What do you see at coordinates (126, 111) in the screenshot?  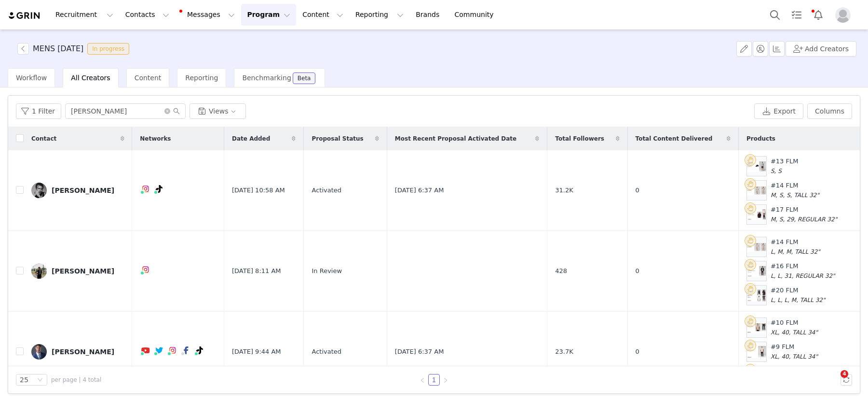 I see `input: Search...` at bounding box center [126, 111].